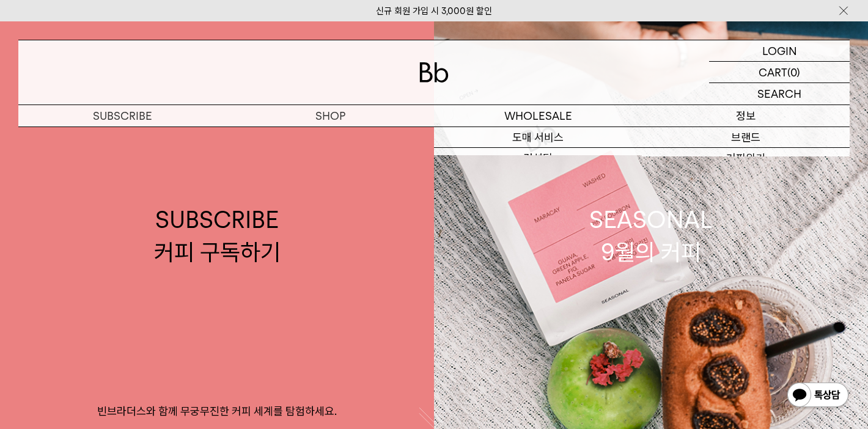  What do you see at coordinates (745, 115) in the screenshot?
I see `p: 정보` at bounding box center [745, 115].